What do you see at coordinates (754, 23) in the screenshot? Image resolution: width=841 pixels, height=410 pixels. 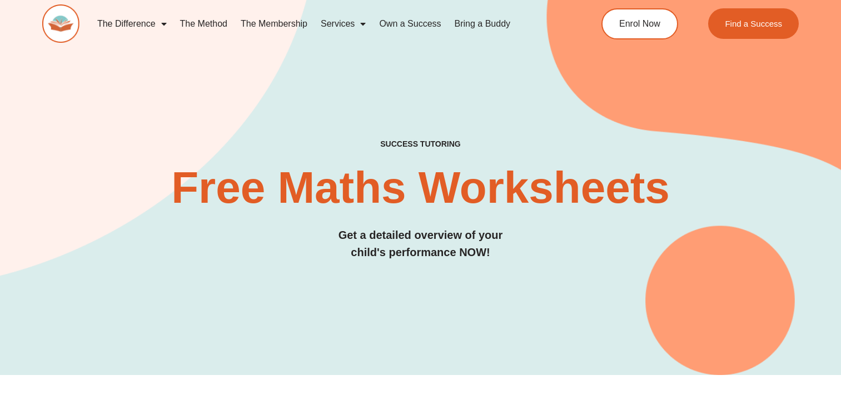 I see `a: Find a Success` at bounding box center [754, 23].